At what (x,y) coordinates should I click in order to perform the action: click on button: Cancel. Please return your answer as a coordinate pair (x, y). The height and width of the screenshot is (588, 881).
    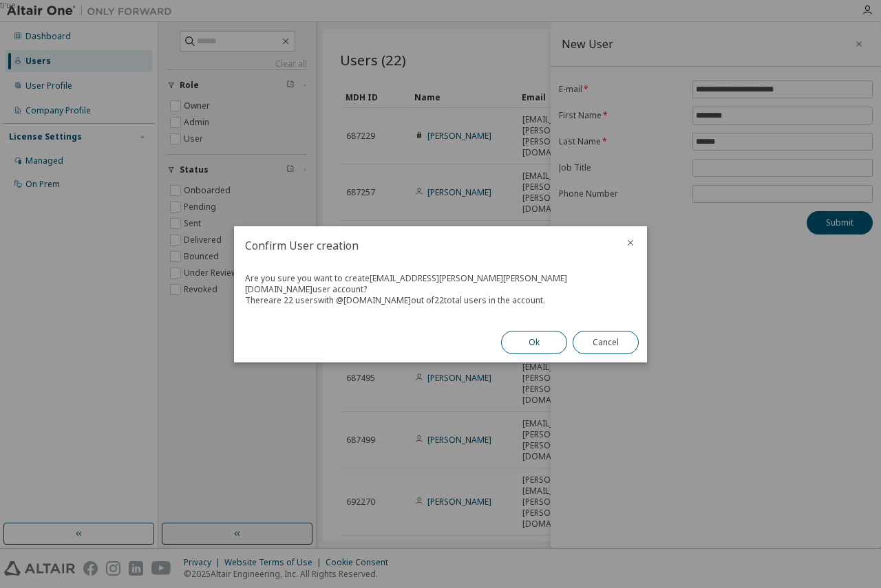
    Looking at the image, I should click on (606, 342).